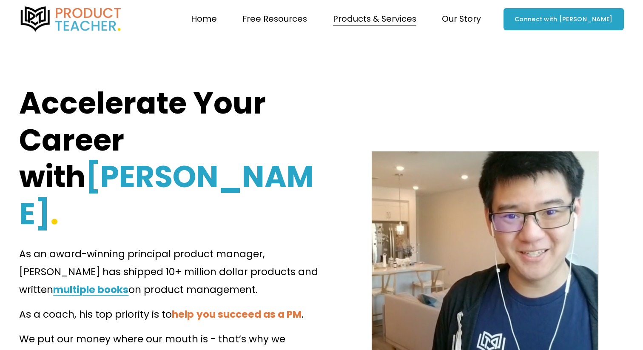 This screenshot has height=350, width=643. What do you see at coordinates (91, 290) in the screenshot?
I see `strong: multiple books` at bounding box center [91, 290].